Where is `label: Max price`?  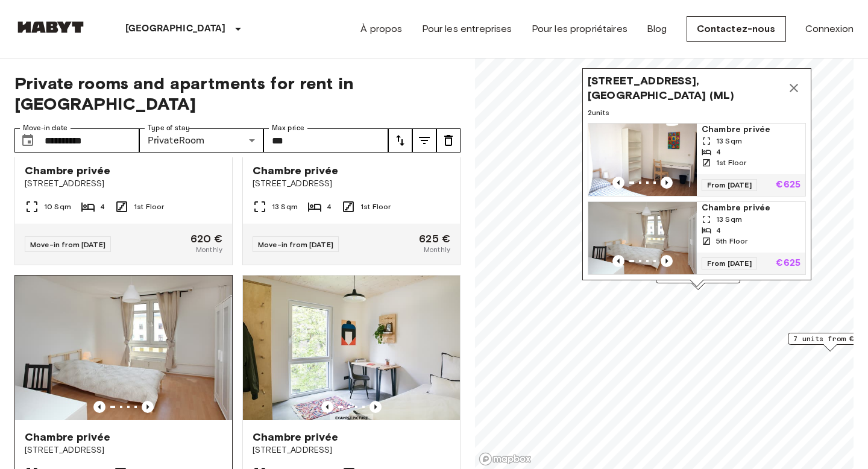
label: Max price is located at coordinates (288, 128).